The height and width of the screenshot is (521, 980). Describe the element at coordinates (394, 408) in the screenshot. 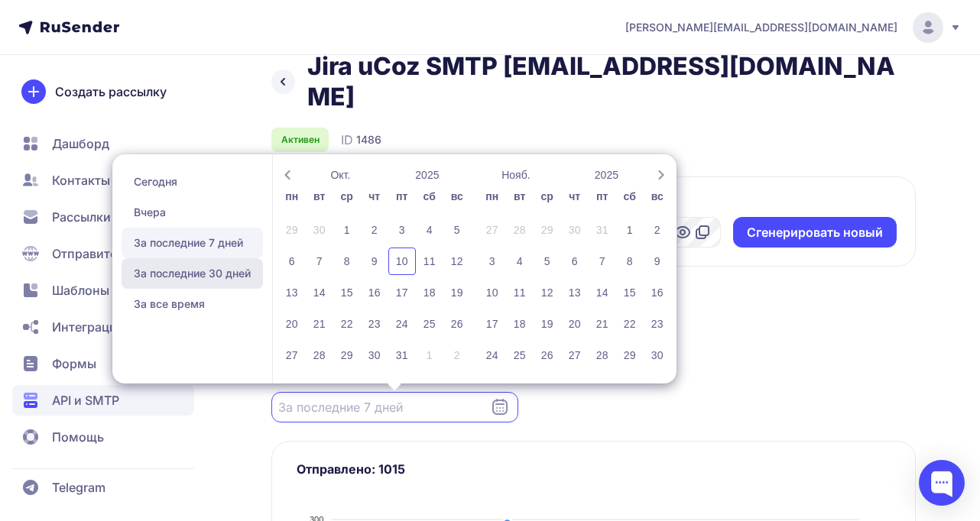

I see `input: Datepicker input` at that location.